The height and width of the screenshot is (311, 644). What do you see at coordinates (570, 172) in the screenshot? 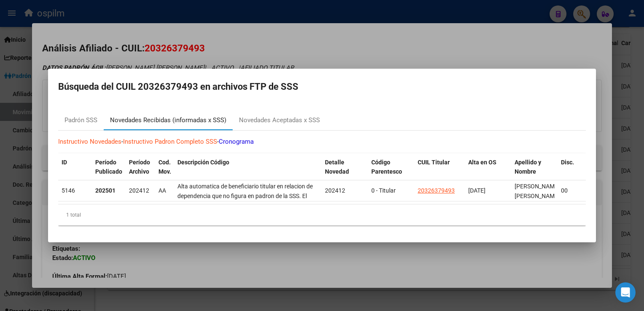
I see `datatable-header-cell: Disc.` at bounding box center [570, 172].